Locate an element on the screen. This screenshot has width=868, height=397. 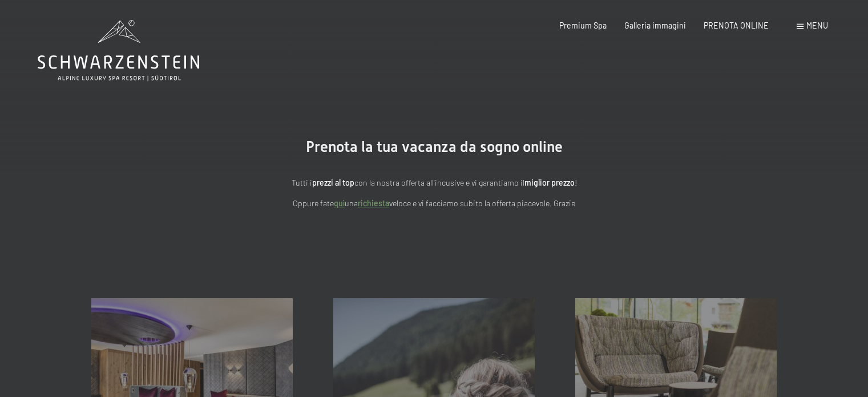
a: PRENOTA ONLINE is located at coordinates (736, 25).